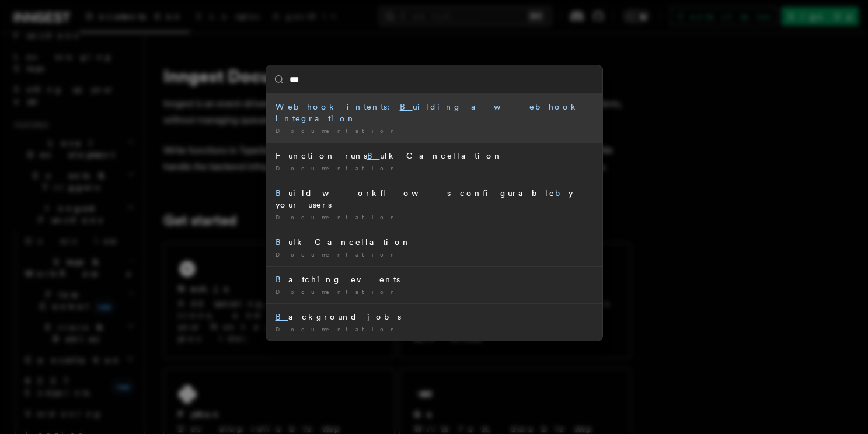 The height and width of the screenshot is (434, 868). What do you see at coordinates (434, 242) in the screenshot?
I see `div: ulk Cancellation` at bounding box center [434, 242].